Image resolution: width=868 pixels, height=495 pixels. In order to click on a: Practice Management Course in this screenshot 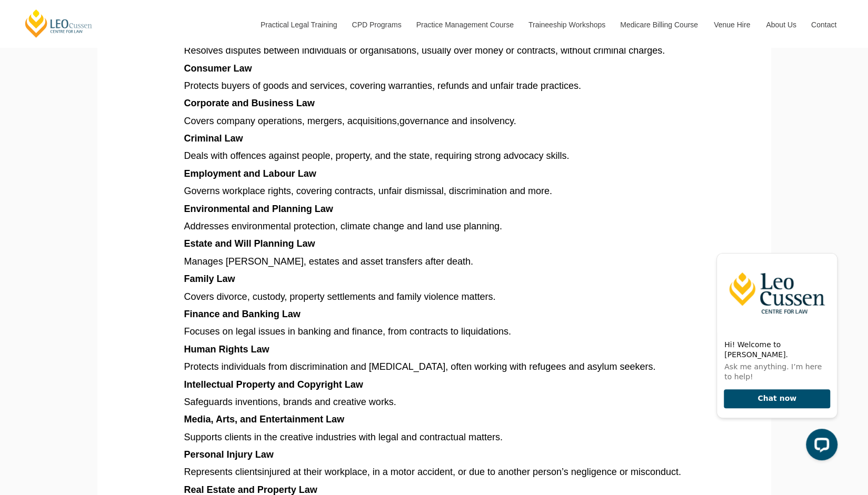, I will do `click(464, 24)`.